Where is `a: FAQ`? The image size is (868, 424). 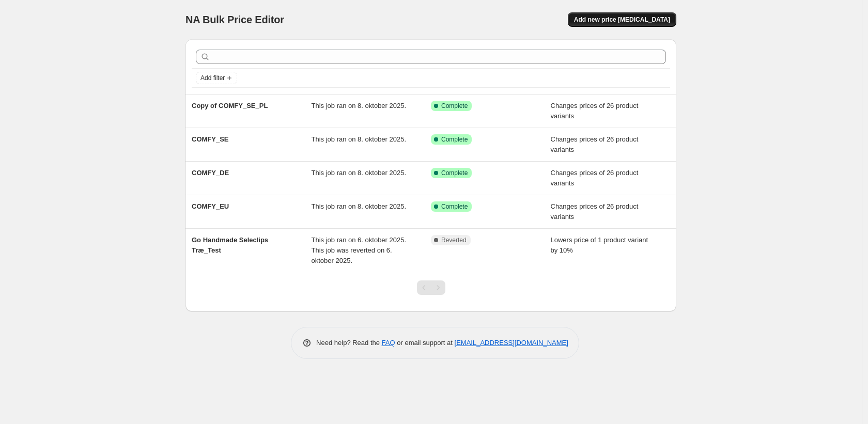 a: FAQ is located at coordinates (389, 343).